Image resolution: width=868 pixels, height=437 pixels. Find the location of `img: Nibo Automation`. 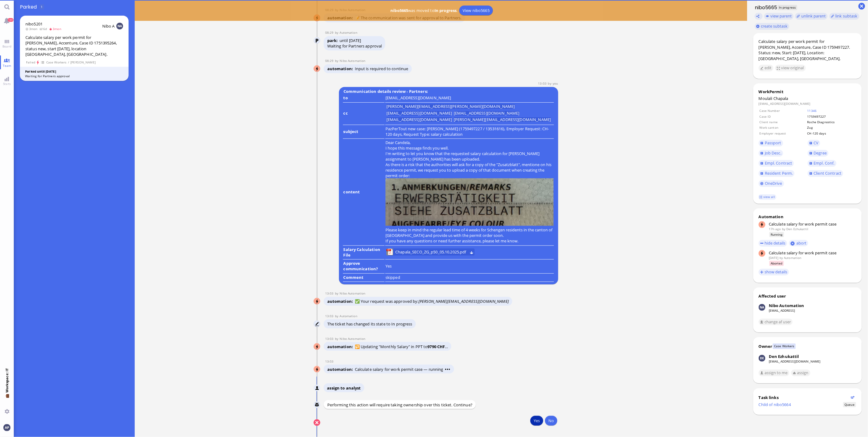

img: Nibo Automation is located at coordinates (317, 302).